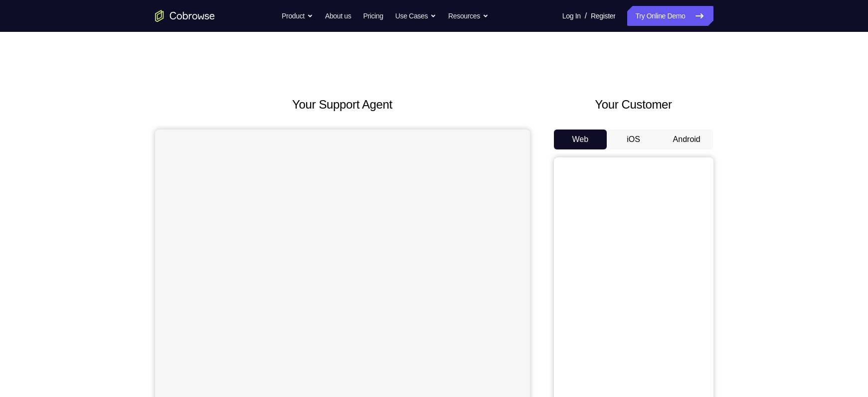  What do you see at coordinates (373, 16) in the screenshot?
I see `a: Pricing` at bounding box center [373, 16].